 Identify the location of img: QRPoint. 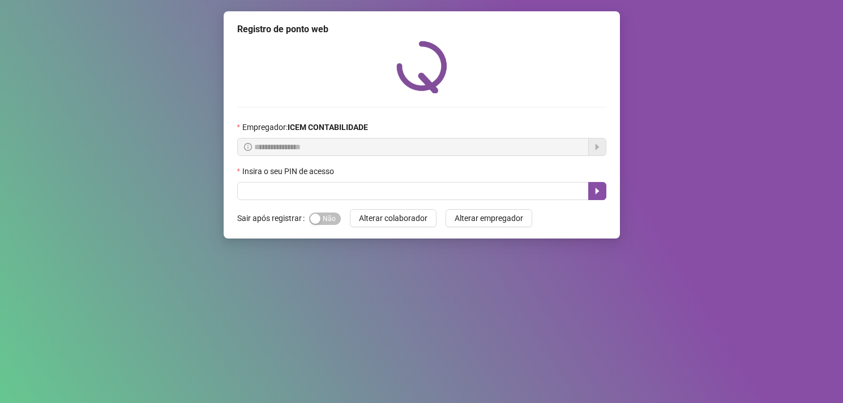
(422, 67).